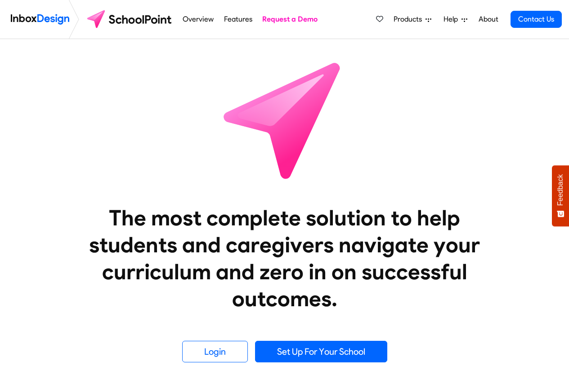  I want to click on a: Request a Demo, so click(290, 19).